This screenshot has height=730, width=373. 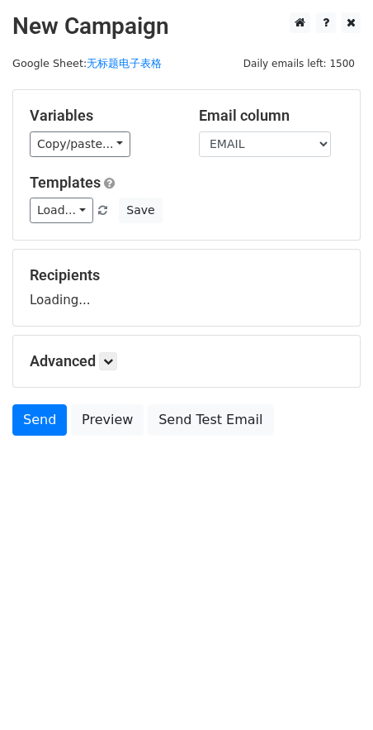 I want to click on h2: New Campaign, so click(x=187, y=26).